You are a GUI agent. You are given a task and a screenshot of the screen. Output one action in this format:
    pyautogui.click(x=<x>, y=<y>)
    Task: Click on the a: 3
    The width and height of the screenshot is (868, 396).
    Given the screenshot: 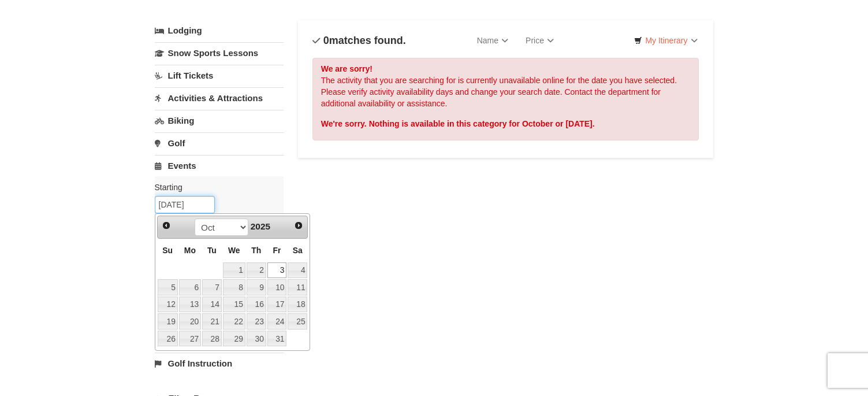 What is the action you would take?
    pyautogui.click(x=277, y=270)
    